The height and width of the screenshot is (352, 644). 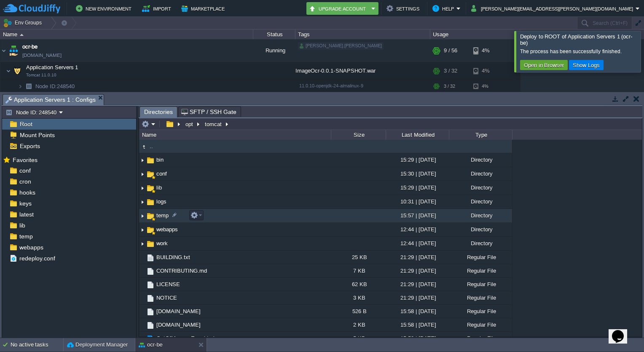 I want to click on a: bin, so click(x=160, y=160).